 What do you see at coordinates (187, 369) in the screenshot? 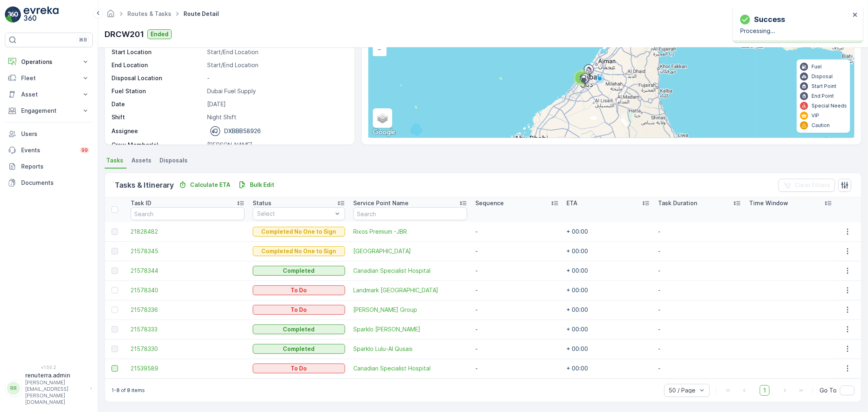
I see `a: 21539589` at bounding box center [187, 369].